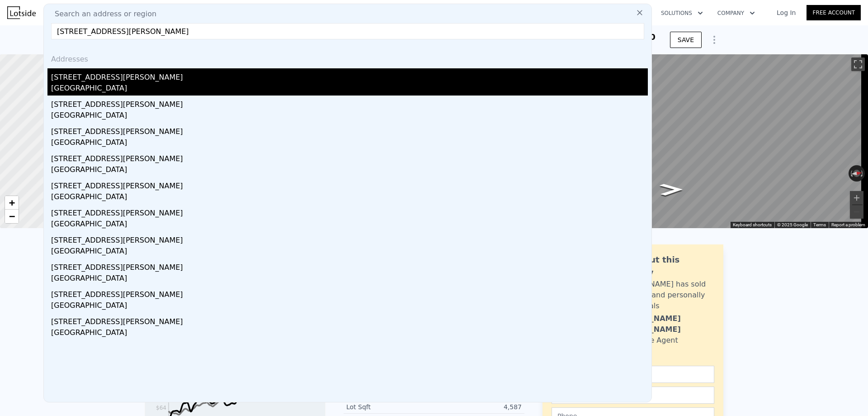 This screenshot has width=868, height=416. Describe the element at coordinates (819, 224) in the screenshot. I see `a: Terms` at that location.